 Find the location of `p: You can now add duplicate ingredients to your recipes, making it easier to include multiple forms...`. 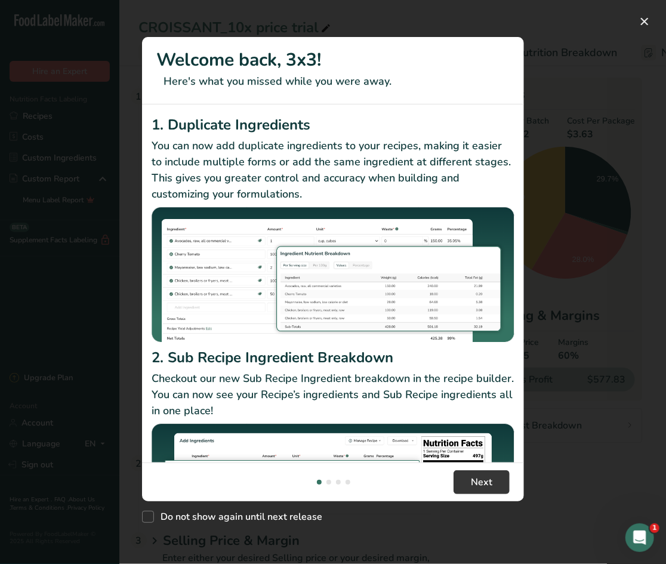

p: You can now add duplicate ingredients to your recipes, making it easier to include multiple forms... is located at coordinates (333, 170).